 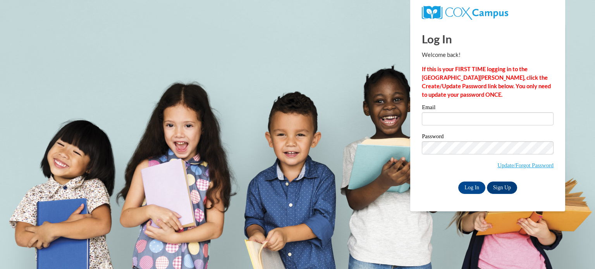 What do you see at coordinates (472, 188) in the screenshot?
I see `input: Log In` at bounding box center [472, 188].